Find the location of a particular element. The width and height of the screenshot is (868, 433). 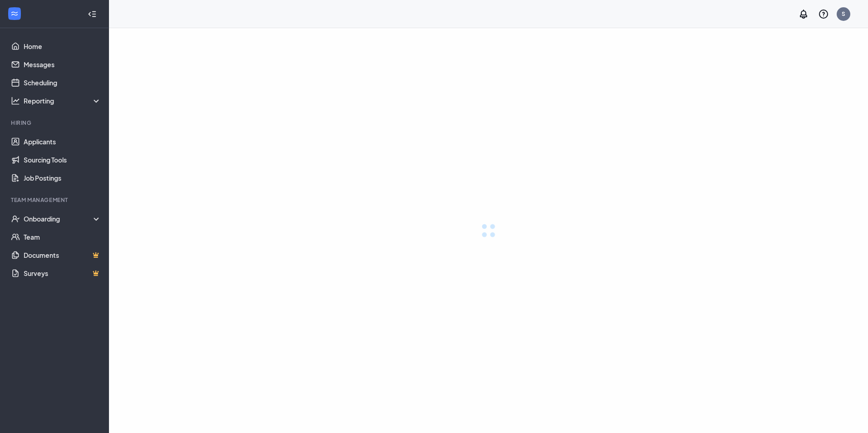

svg: UserCheck is located at coordinates (16, 218).